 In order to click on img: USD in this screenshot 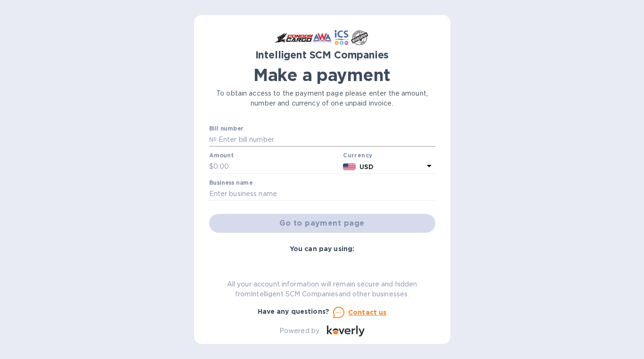, I will do `click(349, 167)`.